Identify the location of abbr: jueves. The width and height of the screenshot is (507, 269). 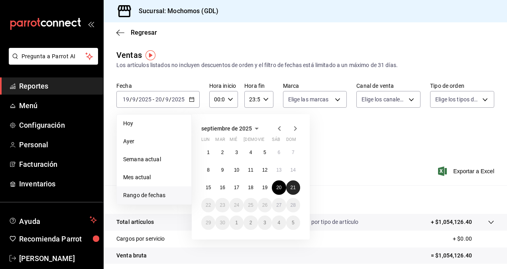
(267, 141).